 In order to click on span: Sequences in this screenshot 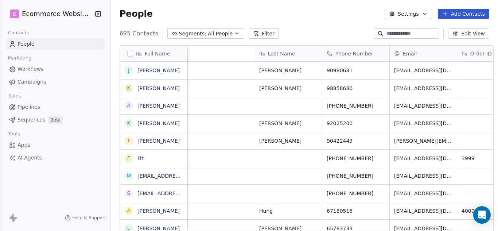, I will do `click(31, 120)`.